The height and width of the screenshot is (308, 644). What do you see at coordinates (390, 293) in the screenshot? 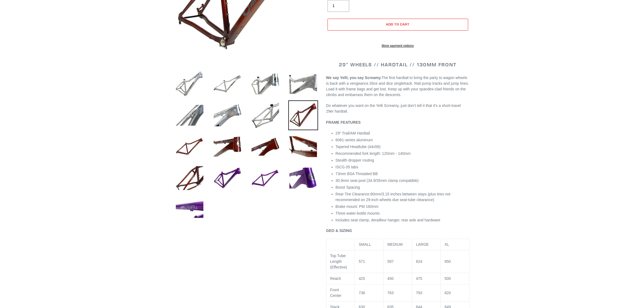
I see `span: 763` at bounding box center [390, 293].